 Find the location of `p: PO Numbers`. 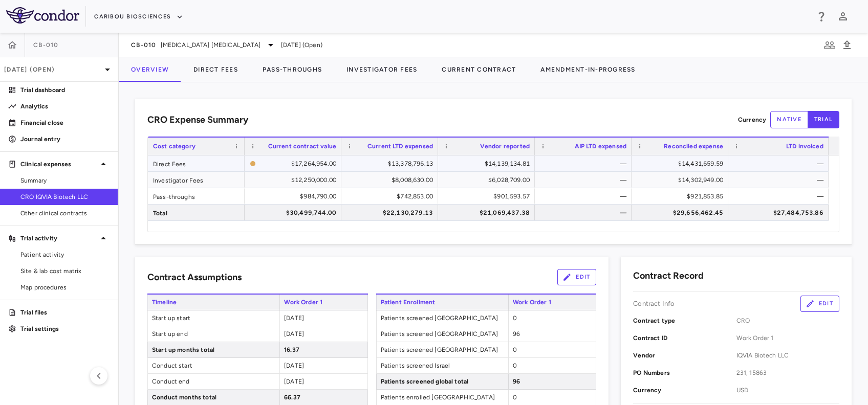

p: PO Numbers is located at coordinates (684, 373).